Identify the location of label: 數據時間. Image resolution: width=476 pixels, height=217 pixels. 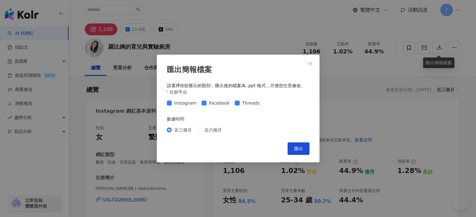
(178, 119).